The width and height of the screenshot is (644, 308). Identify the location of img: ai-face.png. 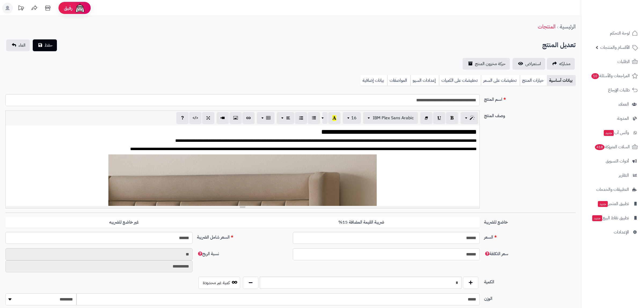
(80, 8).